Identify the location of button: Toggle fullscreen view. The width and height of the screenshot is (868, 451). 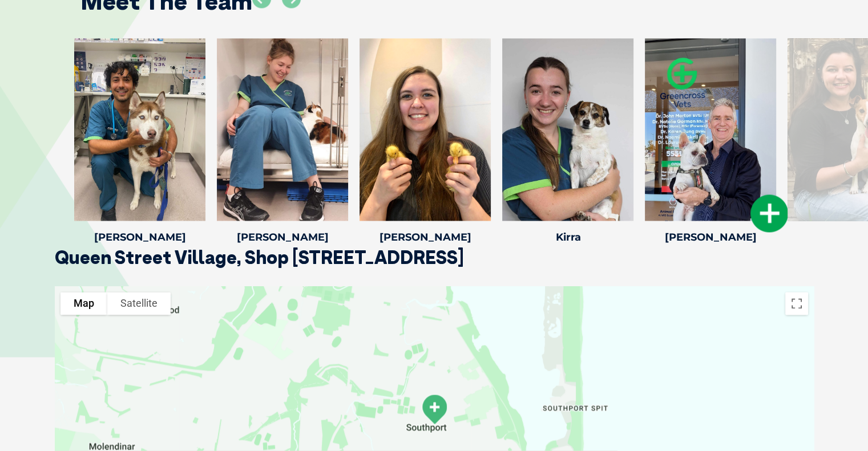
(797, 304).